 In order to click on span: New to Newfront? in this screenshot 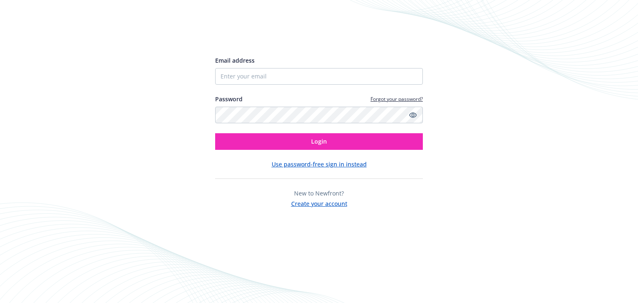, I will do `click(319, 193)`.